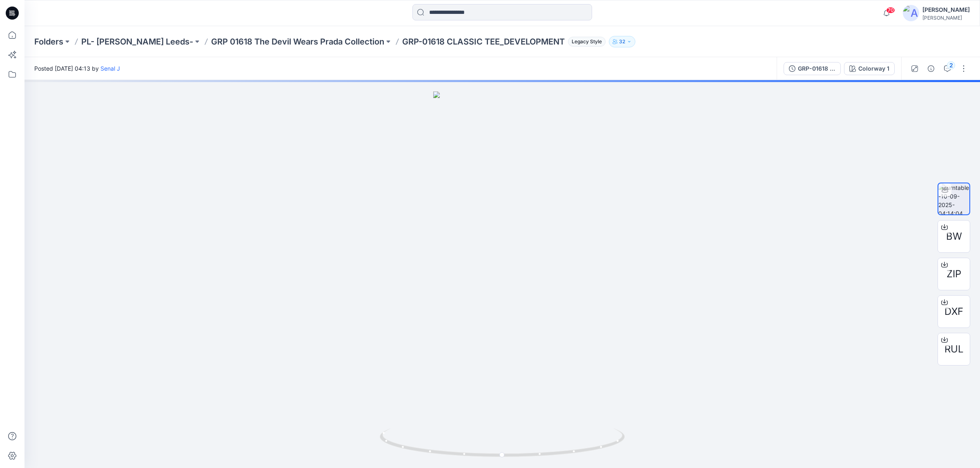 Image resolution: width=980 pixels, height=468 pixels. I want to click on span: Legacy Style, so click(587, 42).